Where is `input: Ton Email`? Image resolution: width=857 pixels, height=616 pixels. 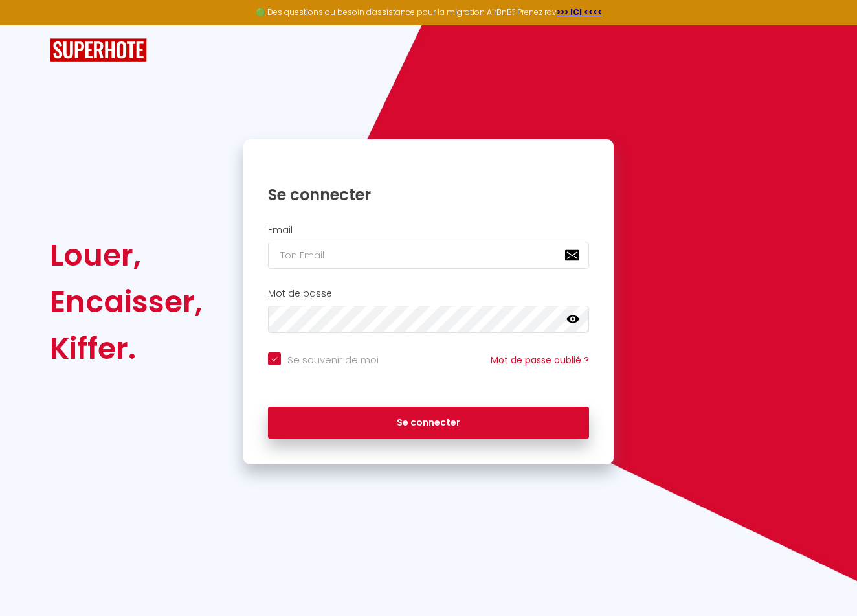 input: Ton Email is located at coordinates (429, 255).